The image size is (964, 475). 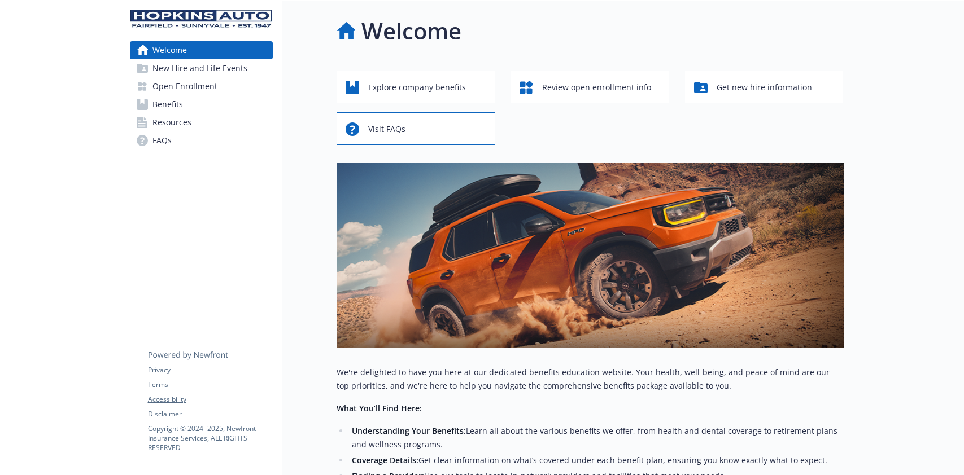 I want to click on p: We're delighted to have you here at our dedicated benefits education website. Your health, well-b..., so click(x=590, y=379).